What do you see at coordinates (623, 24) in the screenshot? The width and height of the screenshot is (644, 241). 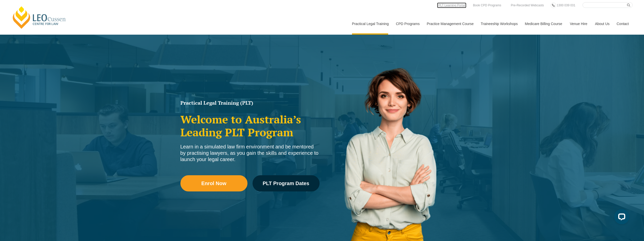 I see `a: Contact` at bounding box center [623, 24].